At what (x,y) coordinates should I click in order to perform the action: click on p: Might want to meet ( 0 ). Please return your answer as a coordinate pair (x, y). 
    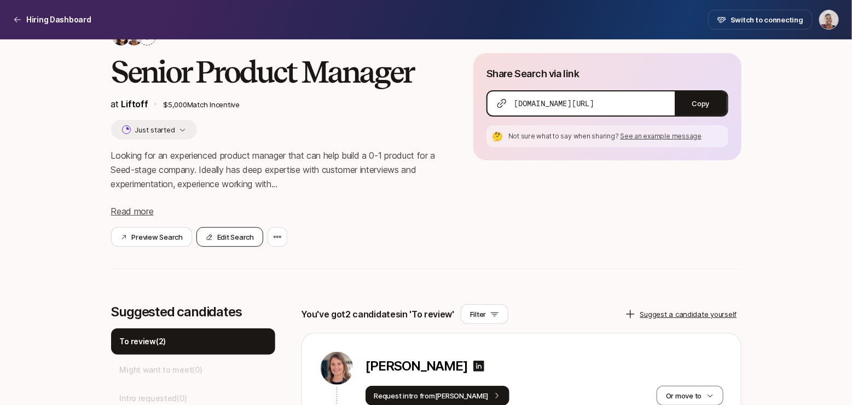
    Looking at the image, I should click on (161, 370).